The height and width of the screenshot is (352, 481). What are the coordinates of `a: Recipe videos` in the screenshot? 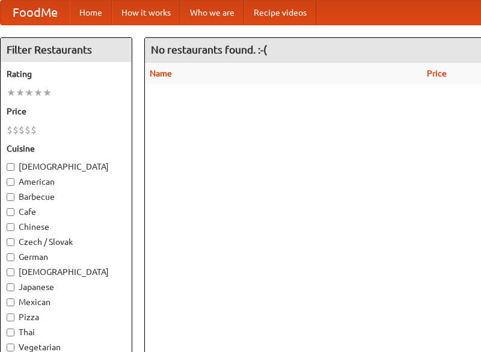 It's located at (280, 13).